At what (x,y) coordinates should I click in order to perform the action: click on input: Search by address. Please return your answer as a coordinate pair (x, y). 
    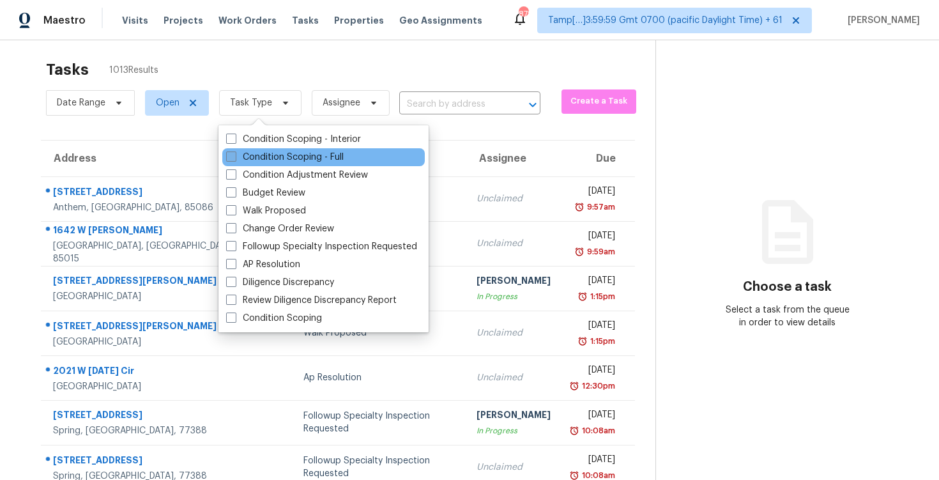
    Looking at the image, I should click on (452, 104).